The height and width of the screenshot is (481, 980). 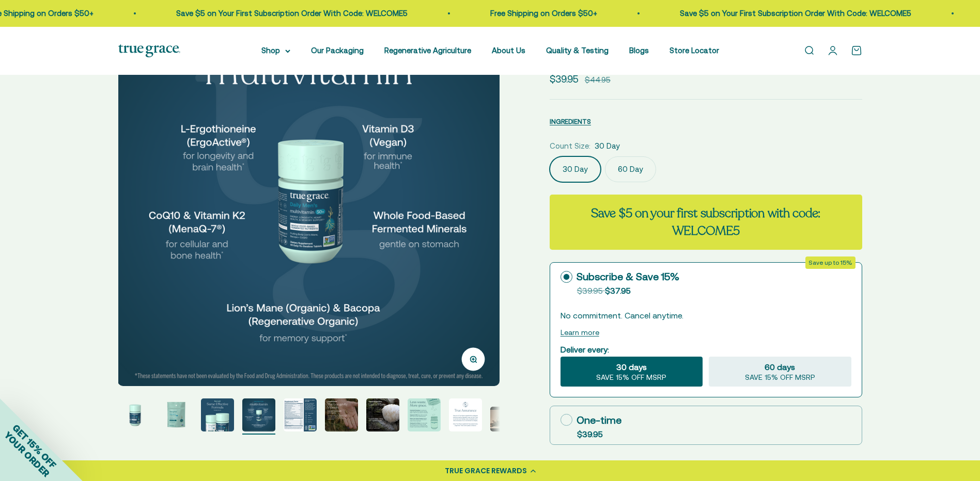 What do you see at coordinates (300, 416) in the screenshot?
I see `button: Go to item 5` at bounding box center [300, 416].